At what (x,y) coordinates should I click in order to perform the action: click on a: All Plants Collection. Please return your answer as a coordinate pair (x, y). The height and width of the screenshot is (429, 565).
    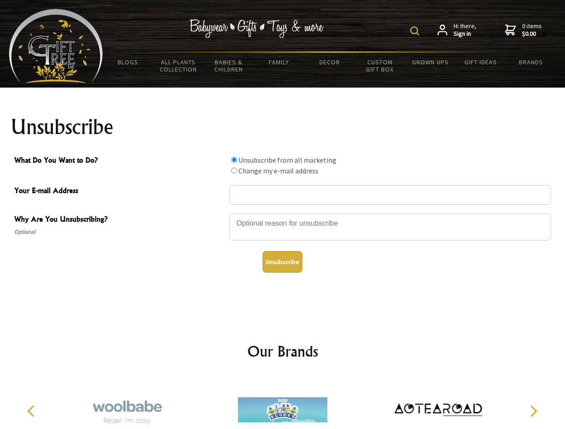
    Looking at the image, I should click on (178, 66).